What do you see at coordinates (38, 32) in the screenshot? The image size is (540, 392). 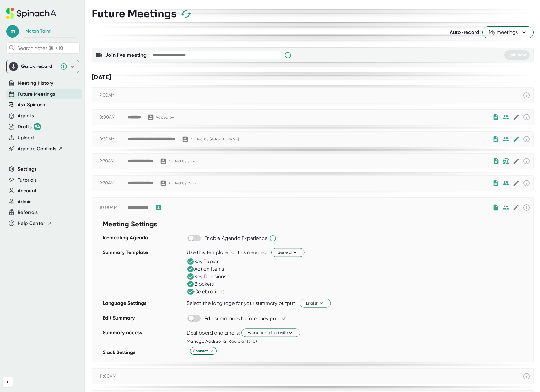 I see `div: Matan Talmi` at bounding box center [38, 32].